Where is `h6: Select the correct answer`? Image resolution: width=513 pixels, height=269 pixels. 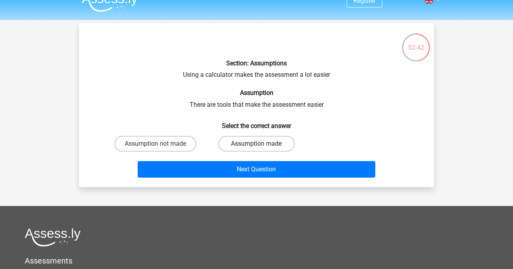
h6: Select the correct answer is located at coordinates (256, 122).